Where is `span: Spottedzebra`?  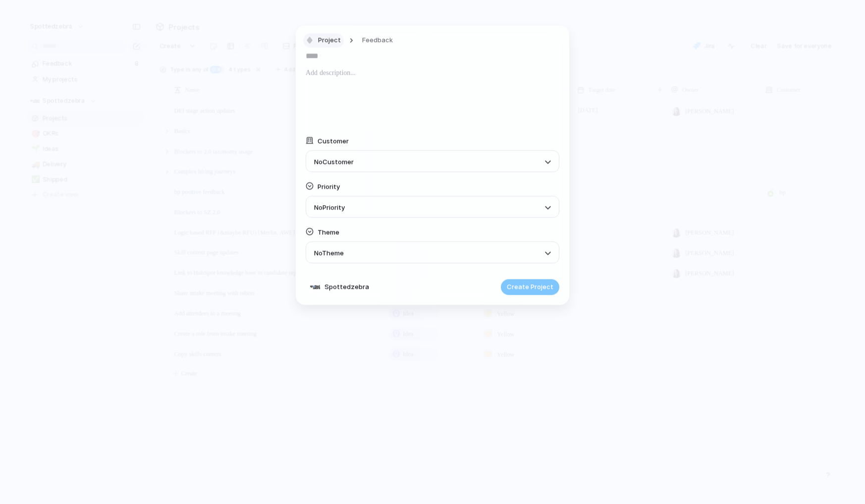
span: Spottedzebra is located at coordinates (347, 287).